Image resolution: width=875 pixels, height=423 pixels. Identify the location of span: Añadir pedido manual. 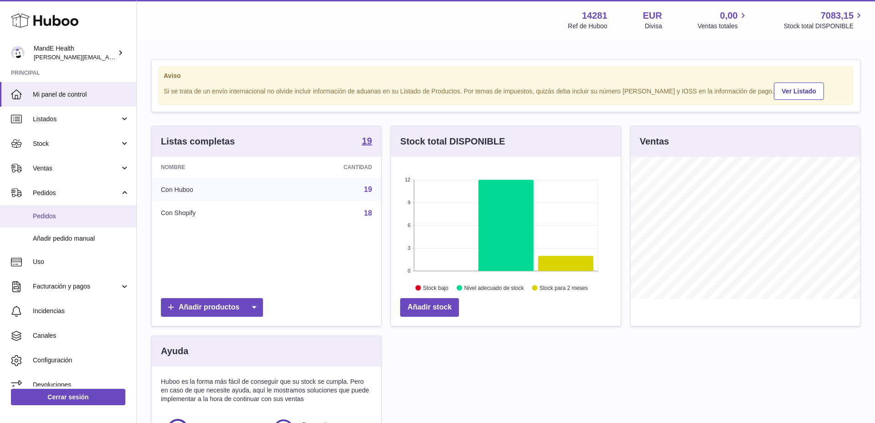
(81, 238).